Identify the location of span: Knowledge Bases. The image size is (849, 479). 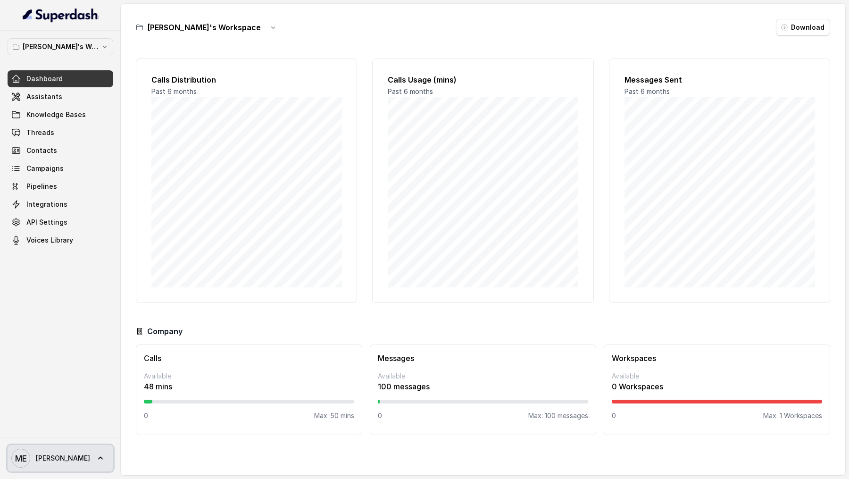
(56, 115).